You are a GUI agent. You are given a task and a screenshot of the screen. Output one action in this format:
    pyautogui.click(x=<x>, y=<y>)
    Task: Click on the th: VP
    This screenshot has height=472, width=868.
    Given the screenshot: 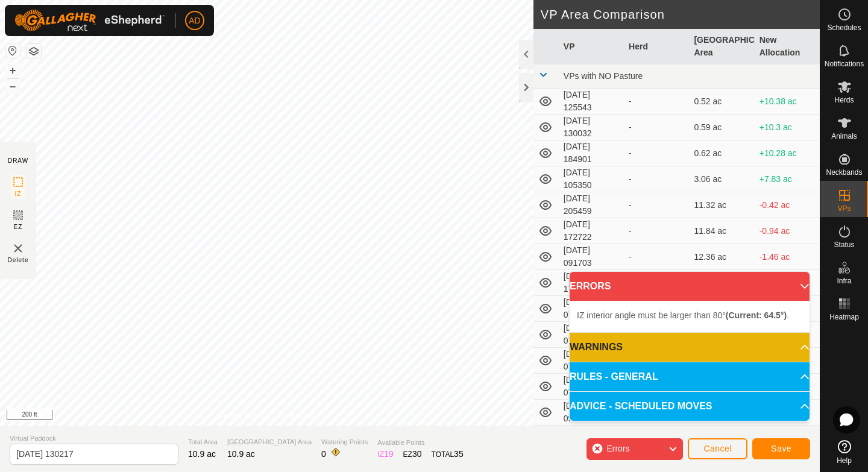 What is the action you would take?
    pyautogui.click(x=591, y=46)
    